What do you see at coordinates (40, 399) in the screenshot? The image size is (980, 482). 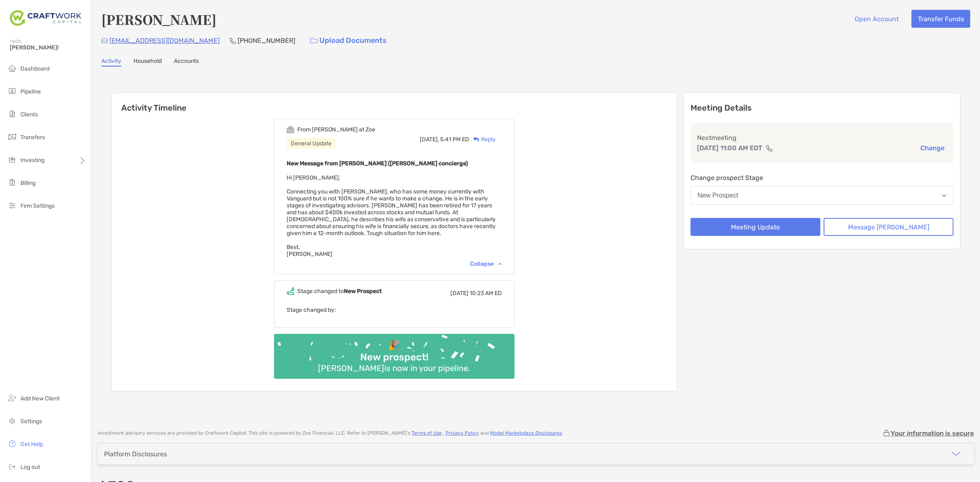 I see `span: Add New Client` at bounding box center [40, 399].